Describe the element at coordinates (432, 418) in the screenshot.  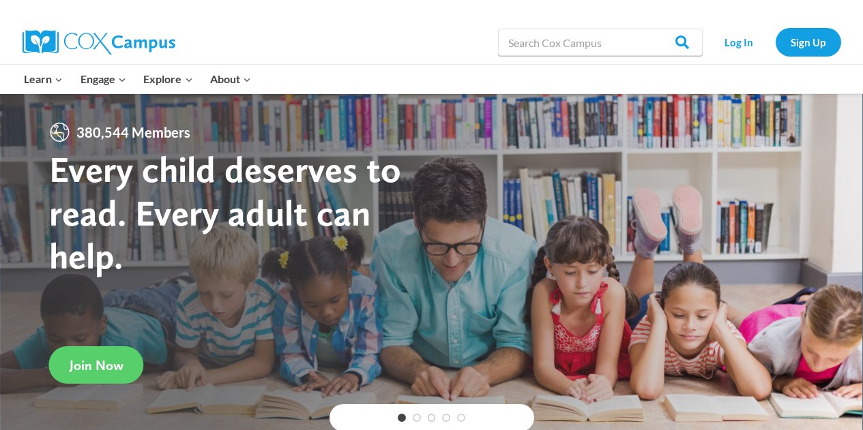
I see `a: 3` at that location.